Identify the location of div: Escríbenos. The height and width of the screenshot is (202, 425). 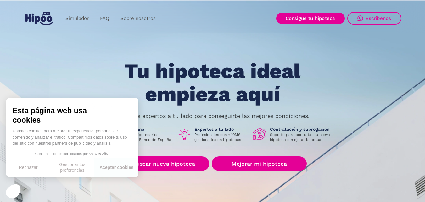
(378, 18).